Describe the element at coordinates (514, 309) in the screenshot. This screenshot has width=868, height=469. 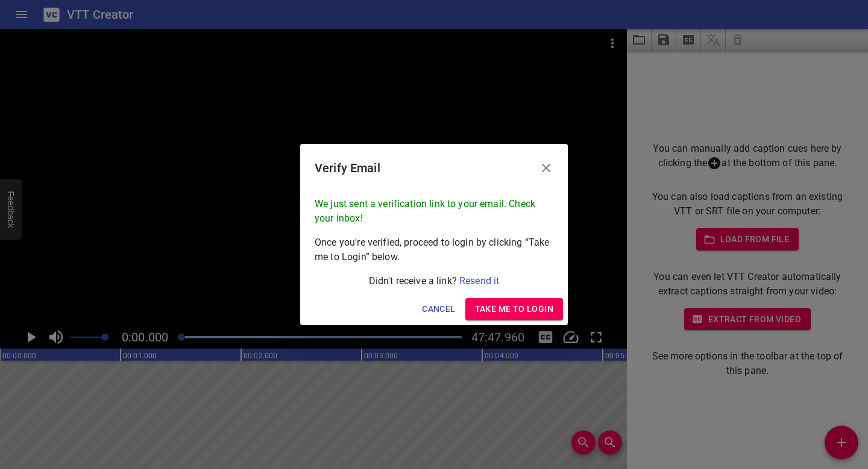
I see `span: Take me to Login` at that location.